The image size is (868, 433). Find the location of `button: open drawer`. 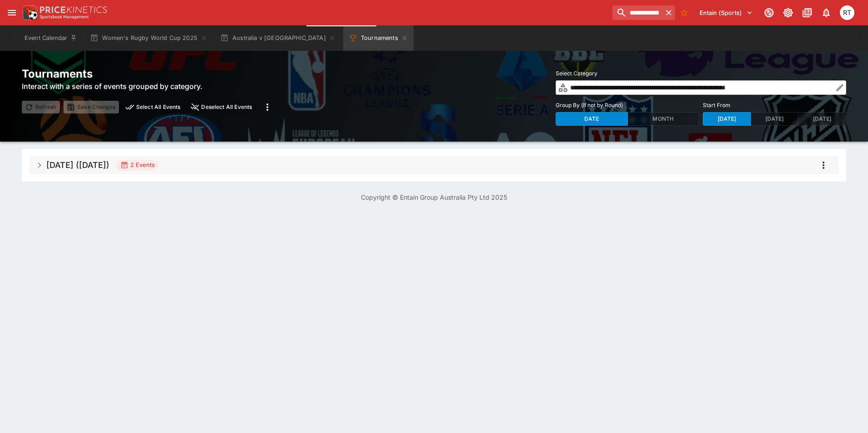

button: open drawer is located at coordinates (12, 12).